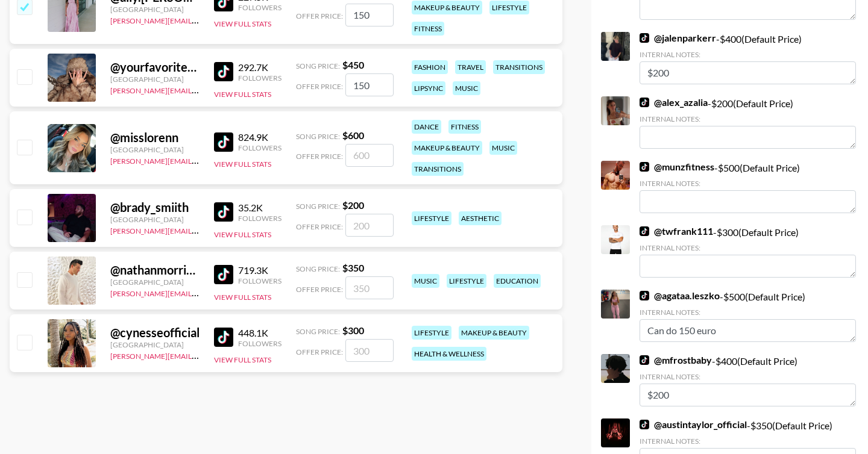 Image resolution: width=868 pixels, height=454 pixels. What do you see at coordinates (369, 350) in the screenshot?
I see `input: 300` at bounding box center [369, 350].